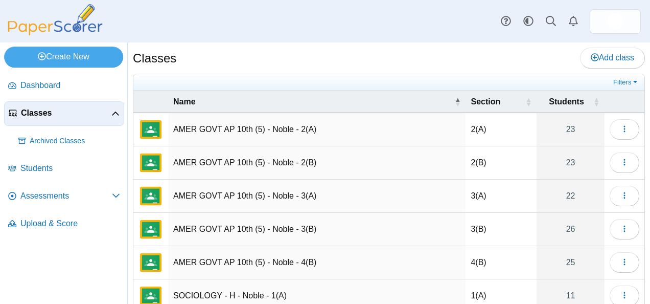 The image size is (650, 304). Describe the element at coordinates (529, 102) in the screenshot. I see `span: Section : Activate to sort` at that location.